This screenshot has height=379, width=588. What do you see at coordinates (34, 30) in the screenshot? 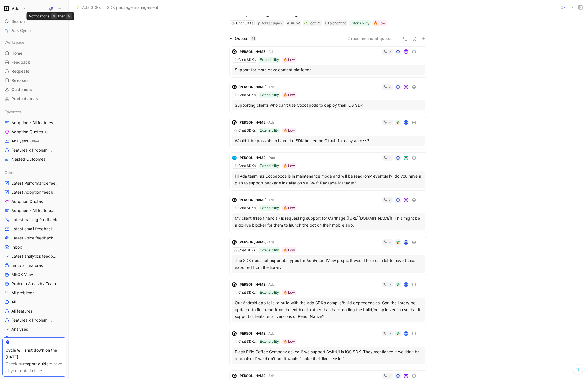
I see `a: Ask Cycle` at bounding box center [34, 30].